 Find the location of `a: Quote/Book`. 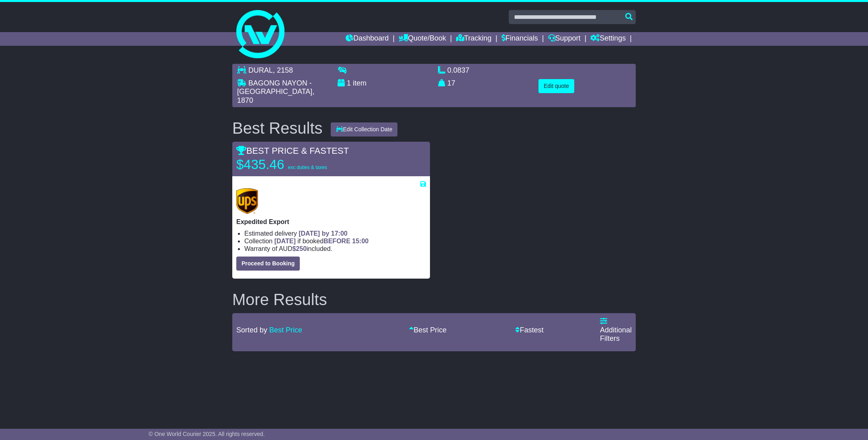

a: Quote/Book is located at coordinates (422, 39).